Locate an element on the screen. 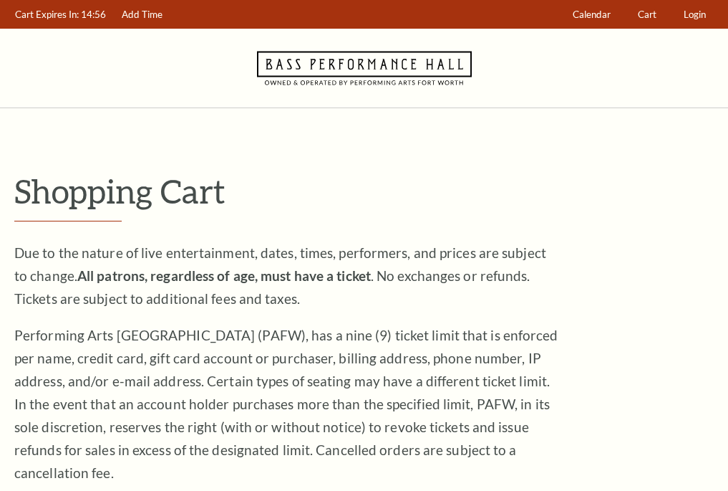 This screenshot has height=491, width=728. a: Add Time is located at coordinates (143, 14).